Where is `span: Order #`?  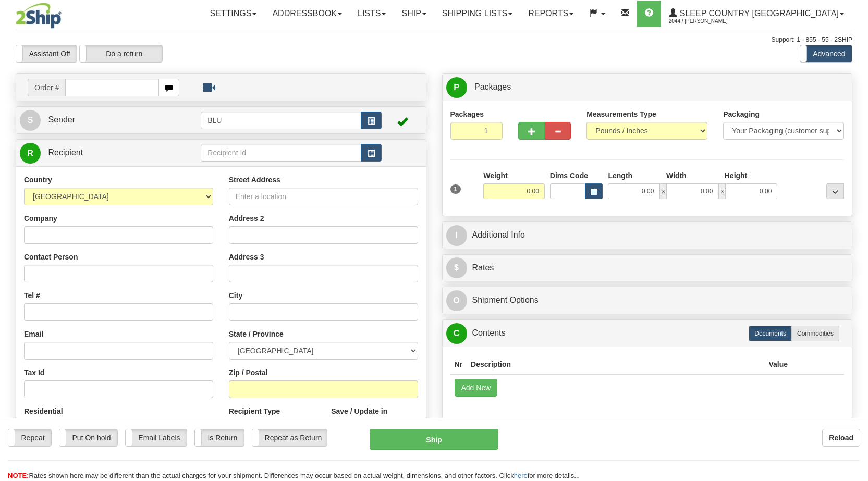 span: Order # is located at coordinates (46, 88).